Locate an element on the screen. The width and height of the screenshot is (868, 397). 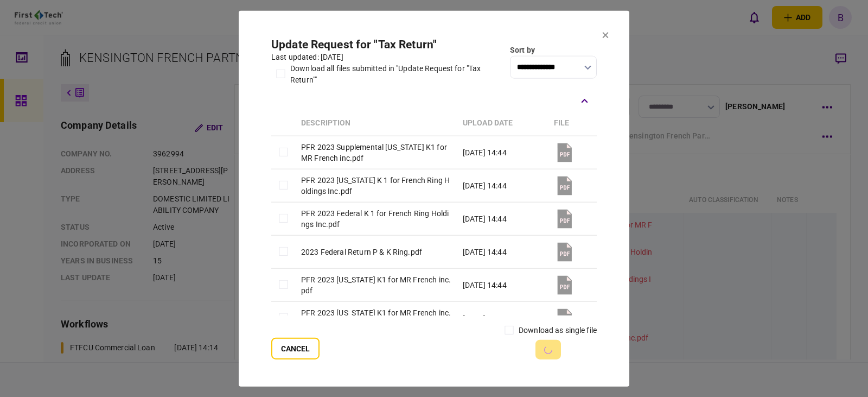
label: download as single file is located at coordinates (557, 330).